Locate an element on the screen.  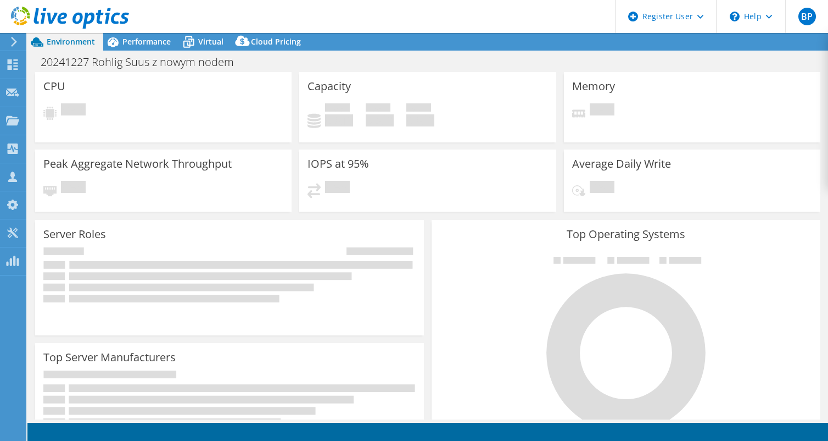
h3: Top Server Manufacturers is located at coordinates (109, 357).